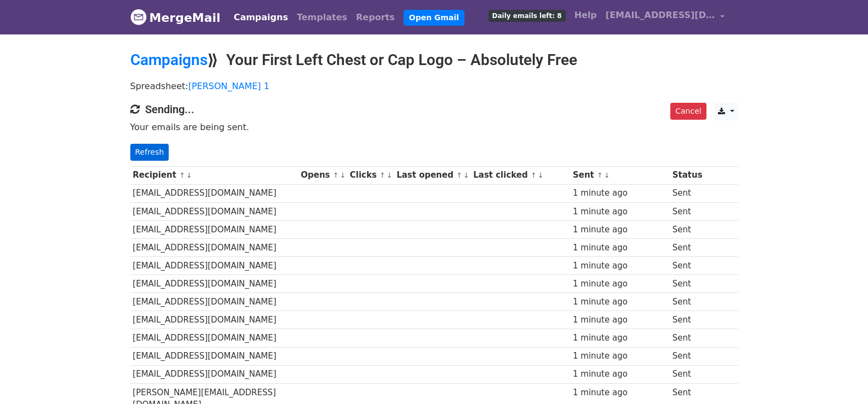 This screenshot has width=868, height=404. Describe the element at coordinates (527, 15) in the screenshot. I see `a: Daily emails left: 8` at that location.